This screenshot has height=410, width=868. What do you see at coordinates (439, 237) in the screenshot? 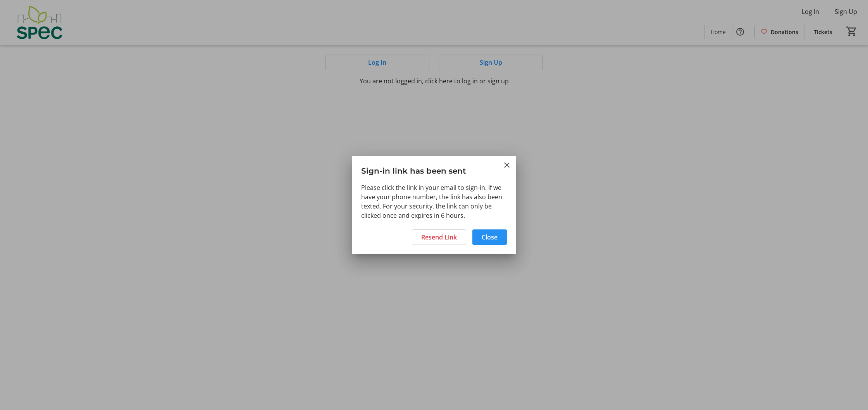
I see `span: Resend Link` at bounding box center [439, 237].